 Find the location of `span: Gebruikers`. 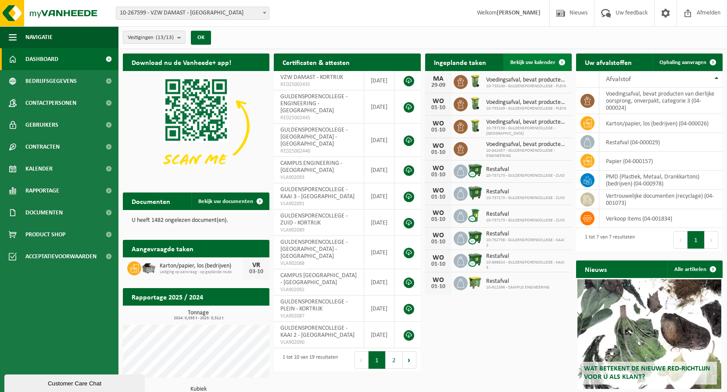

span: Gebruikers is located at coordinates (42, 125).